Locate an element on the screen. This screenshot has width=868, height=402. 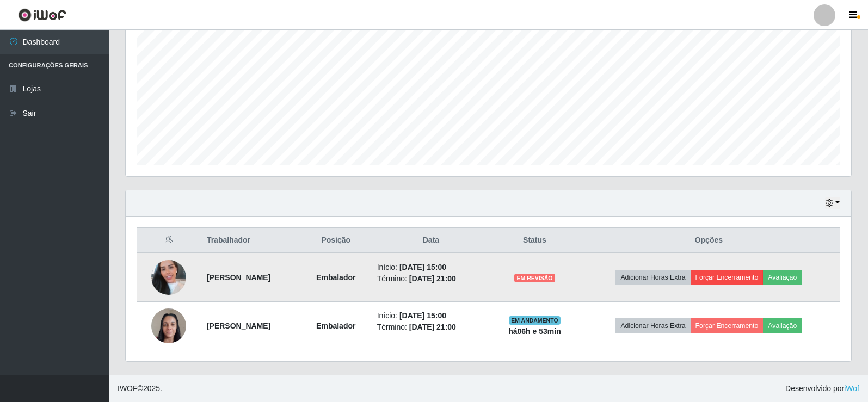
span: EM REVISÃO is located at coordinates (534, 278).